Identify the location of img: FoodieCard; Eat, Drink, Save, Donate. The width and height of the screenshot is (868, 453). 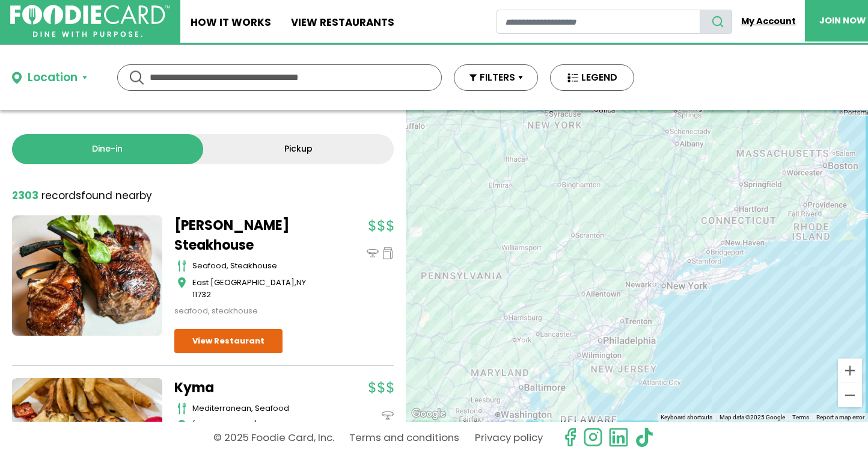
(90, 21).